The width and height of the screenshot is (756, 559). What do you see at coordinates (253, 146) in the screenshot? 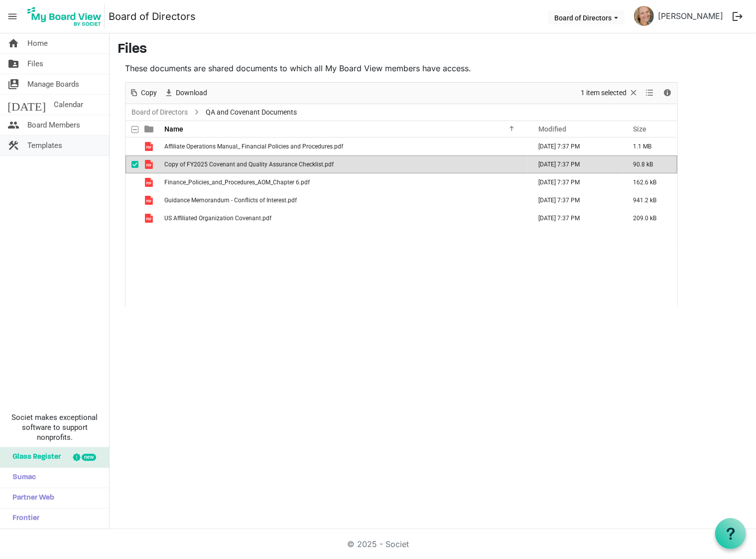
I see `span: Affiliate Operations Manual_ Financial Policies and Procedures.pdf` at bounding box center [253, 146].